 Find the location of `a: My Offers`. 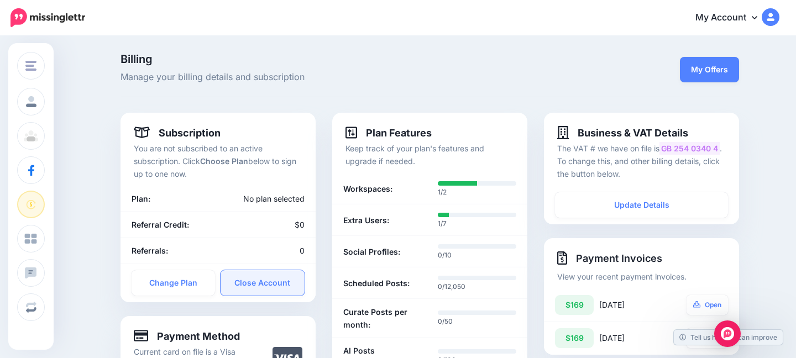

a: My Offers is located at coordinates (710, 70).